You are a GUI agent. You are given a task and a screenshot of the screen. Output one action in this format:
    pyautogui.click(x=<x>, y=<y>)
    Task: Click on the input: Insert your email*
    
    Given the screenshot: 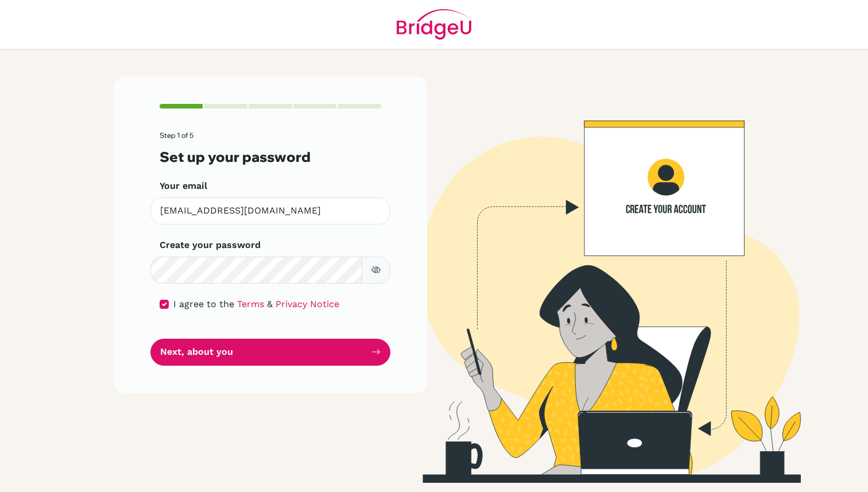 What is the action you would take?
    pyautogui.click(x=270, y=211)
    